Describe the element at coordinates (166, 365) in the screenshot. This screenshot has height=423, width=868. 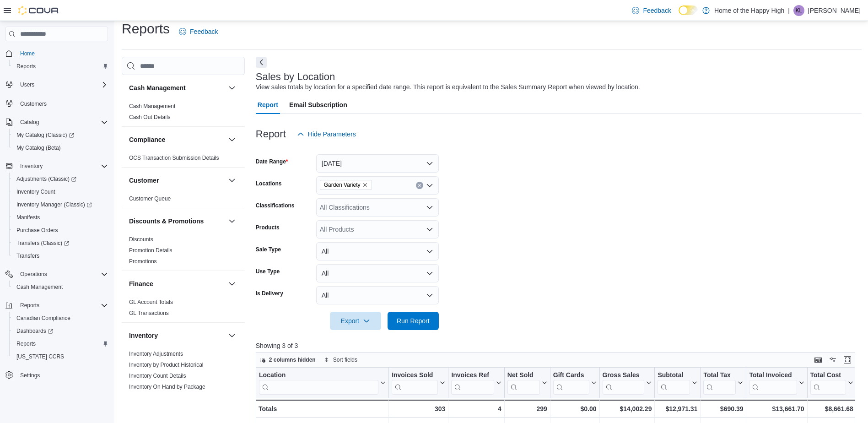
I see `span: Inventory by Product Historical` at that location.